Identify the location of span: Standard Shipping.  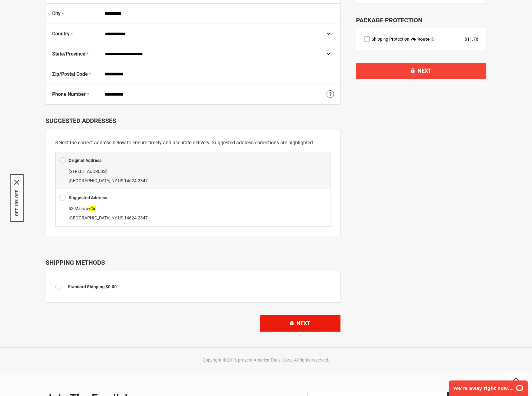
(86, 287).